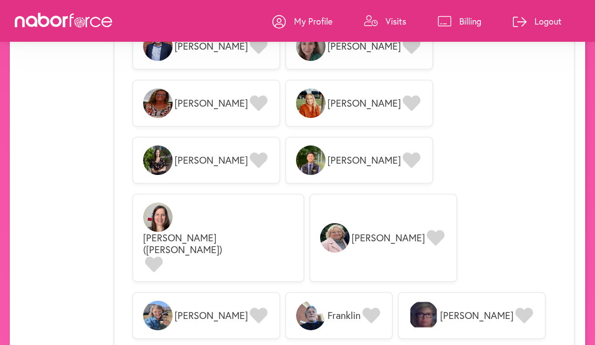  What do you see at coordinates (548, 21) in the screenshot?
I see `p: Logout` at bounding box center [548, 21].